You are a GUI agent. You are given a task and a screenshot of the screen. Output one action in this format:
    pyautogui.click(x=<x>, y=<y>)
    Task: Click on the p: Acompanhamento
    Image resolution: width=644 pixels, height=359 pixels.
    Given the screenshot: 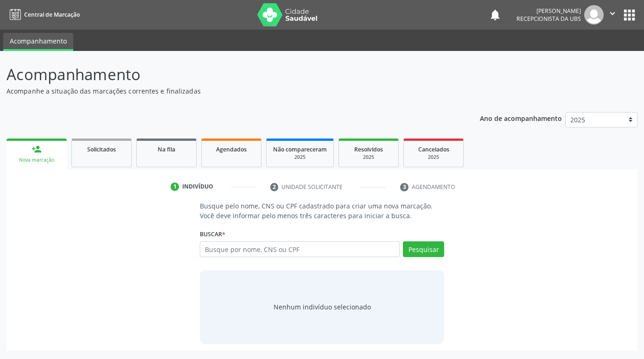 What is the action you would take?
    pyautogui.click(x=227, y=75)
    